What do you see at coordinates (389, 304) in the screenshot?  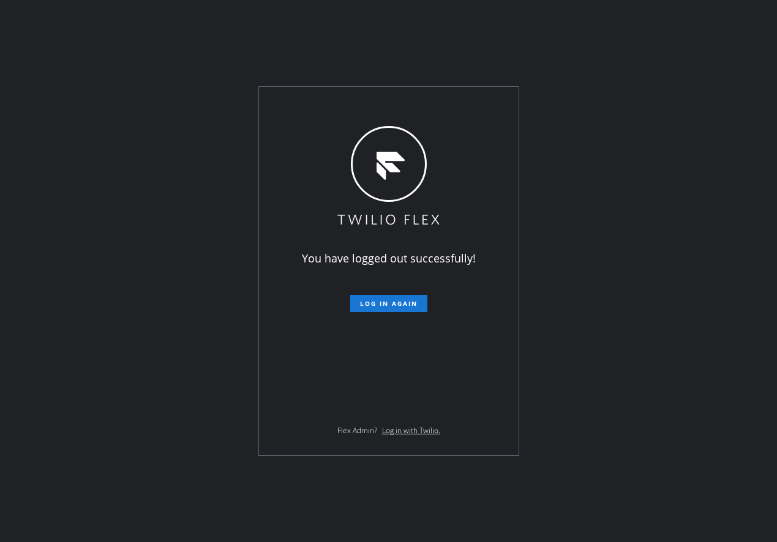 I see `button: Log in again` at bounding box center [389, 304].